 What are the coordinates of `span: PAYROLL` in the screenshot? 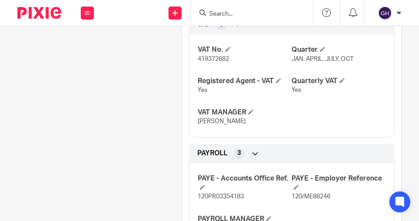 It's located at (212, 153).